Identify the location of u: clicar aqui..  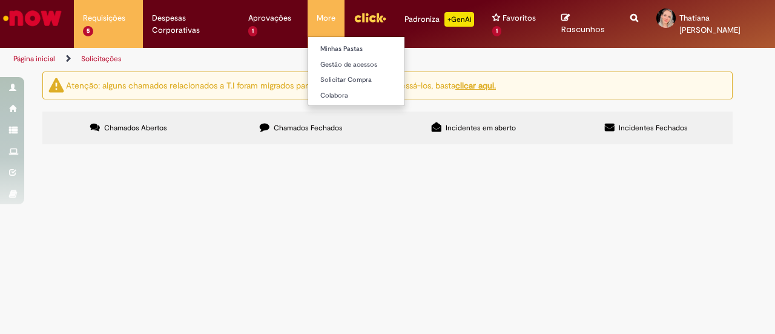
(476, 85).